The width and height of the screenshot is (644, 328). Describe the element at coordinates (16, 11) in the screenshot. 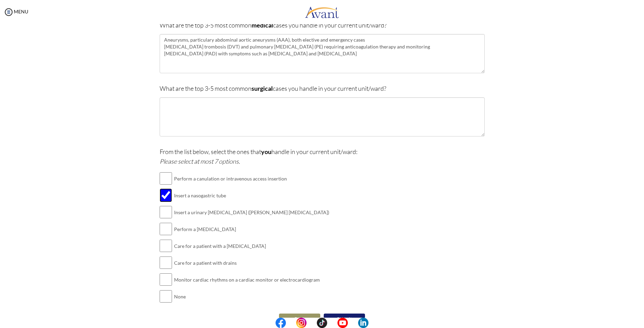

I see `a: MENU` at that location.